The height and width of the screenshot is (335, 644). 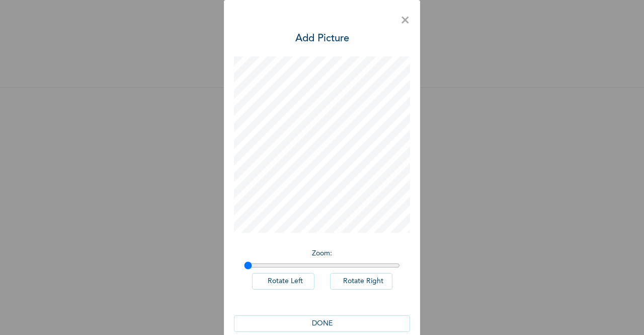 What do you see at coordinates (322, 205) in the screenshot?
I see `span: Please add a recent Passport Photograph` at bounding box center [322, 205].